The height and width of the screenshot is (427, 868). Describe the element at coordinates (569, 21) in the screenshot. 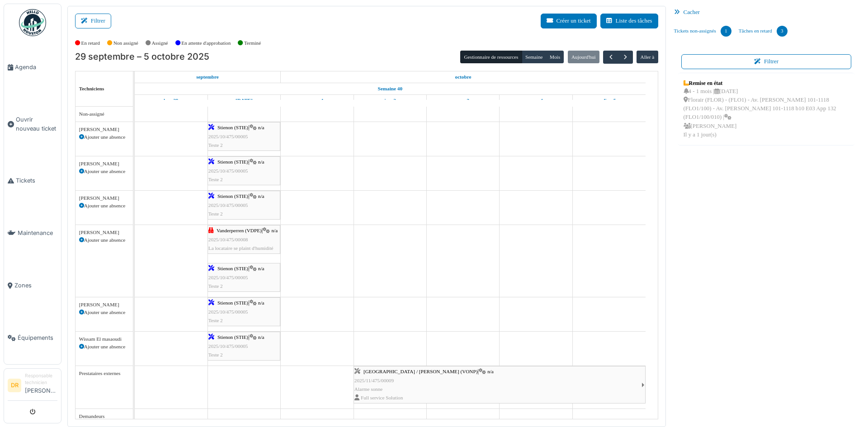

I see `button: Créer un ticket` at that location.